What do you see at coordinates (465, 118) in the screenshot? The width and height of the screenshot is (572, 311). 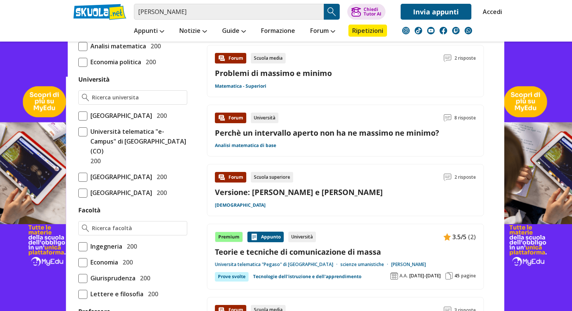 I see `span: 8 risposte` at bounding box center [465, 118].